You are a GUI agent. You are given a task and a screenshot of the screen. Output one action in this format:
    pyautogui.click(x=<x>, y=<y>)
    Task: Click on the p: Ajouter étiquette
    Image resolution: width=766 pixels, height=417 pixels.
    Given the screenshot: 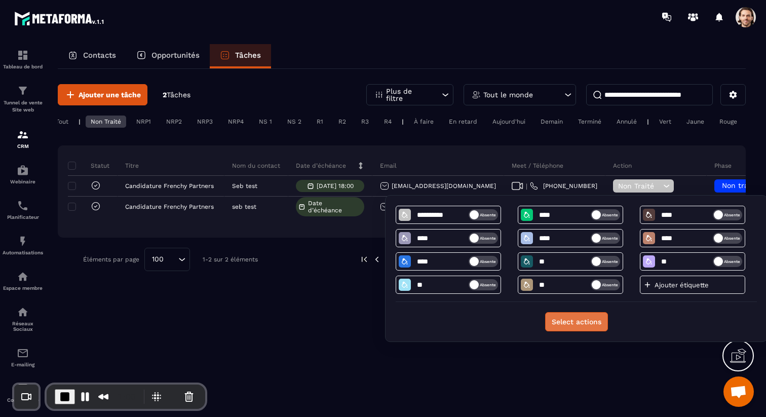 What is the action you would take?
    pyautogui.click(x=685, y=285)
    